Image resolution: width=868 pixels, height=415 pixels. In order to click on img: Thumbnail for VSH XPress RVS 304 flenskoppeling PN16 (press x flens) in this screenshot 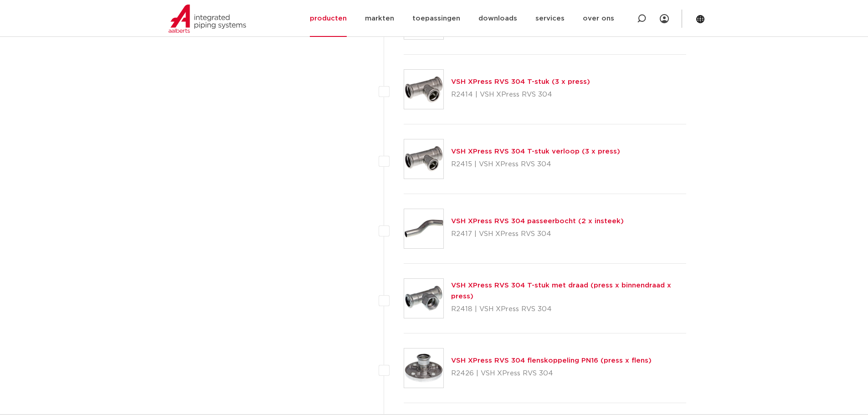, I will do `click(423, 368)`.